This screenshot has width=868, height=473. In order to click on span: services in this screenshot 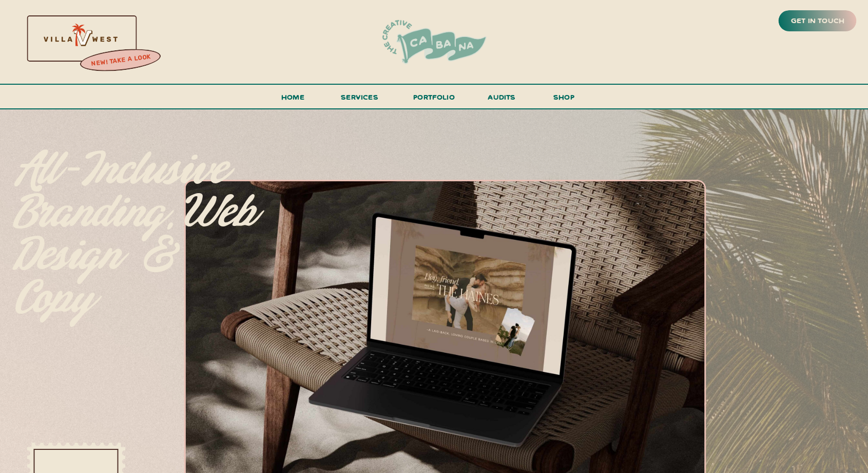, I will do `click(359, 96)`.